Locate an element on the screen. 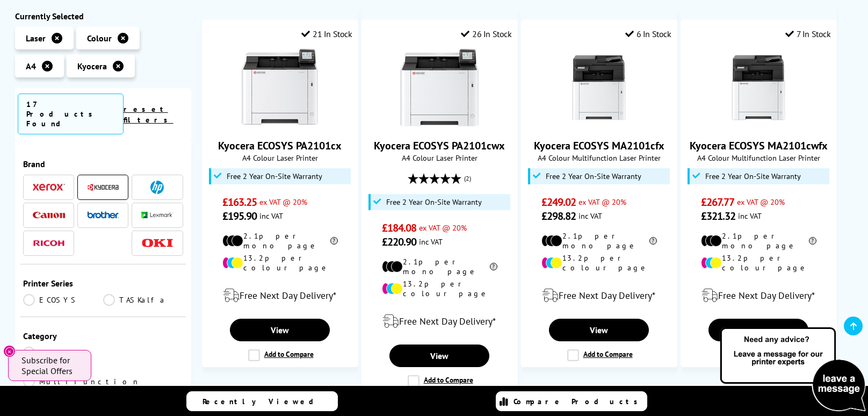 Image resolution: width=868 pixels, height=416 pixels. div: Category is located at coordinates (103, 336).